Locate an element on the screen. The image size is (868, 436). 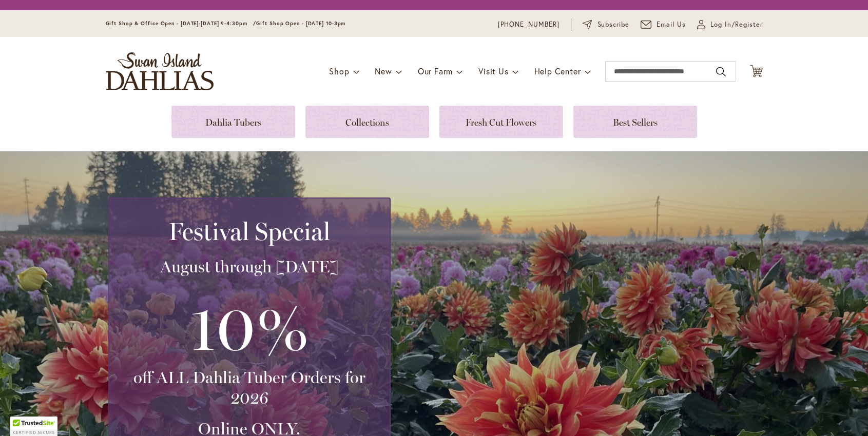
span: Log In/Register is located at coordinates (736, 25).